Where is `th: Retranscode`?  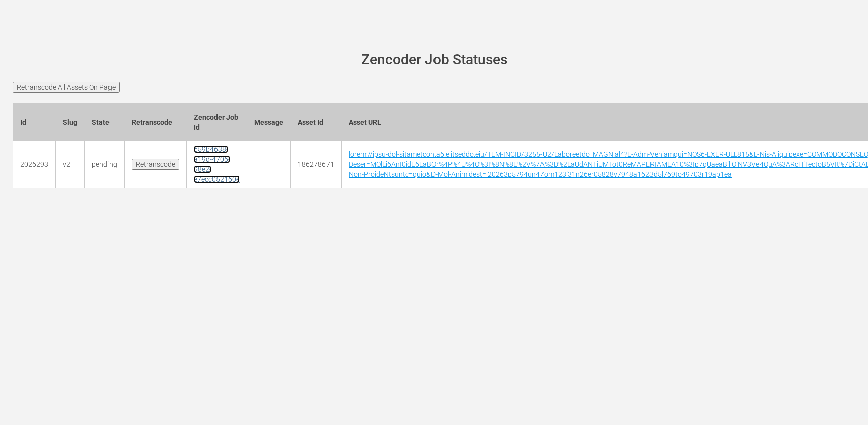 th: Retranscode is located at coordinates (156, 122).